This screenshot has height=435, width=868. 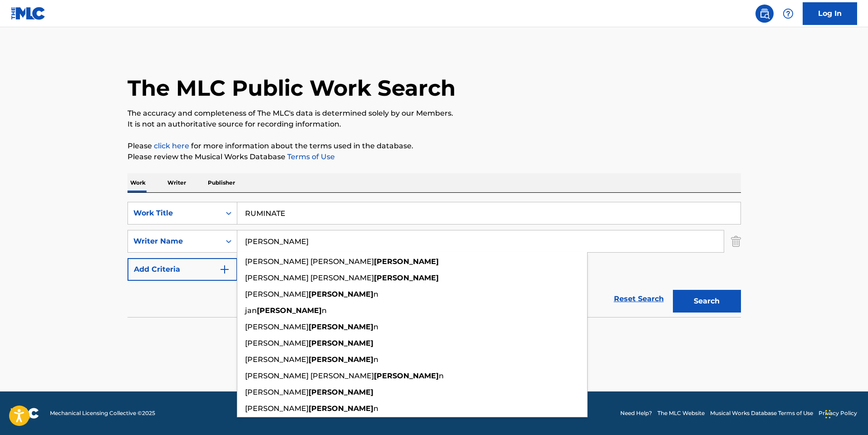 What do you see at coordinates (174, 241) in the screenshot?
I see `div: Writer Name` at bounding box center [174, 241].